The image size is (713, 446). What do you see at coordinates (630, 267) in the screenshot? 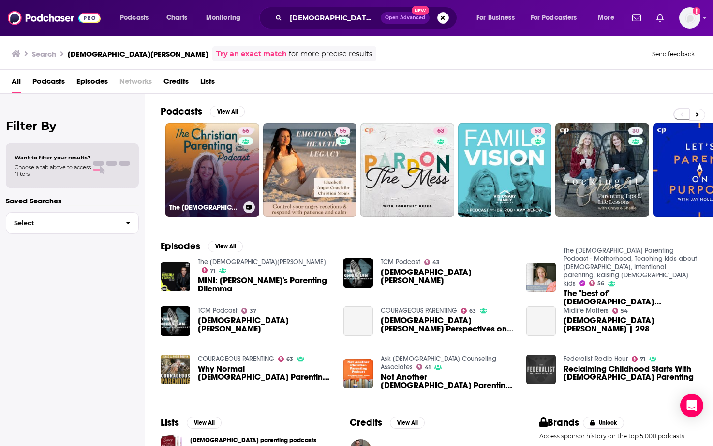
I see `a: The Christian Parenting Podcast - Motherhood, Teaching kids about Jesus, Intentional parenting, R...` at bounding box center [630, 267].